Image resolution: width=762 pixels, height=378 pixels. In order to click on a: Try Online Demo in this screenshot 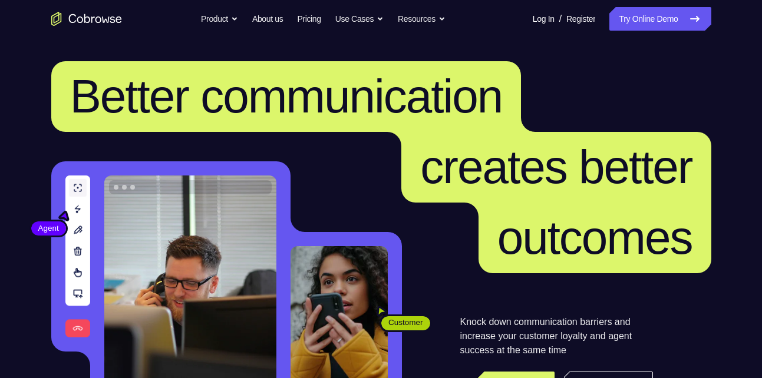, I will do `click(660, 19)`.